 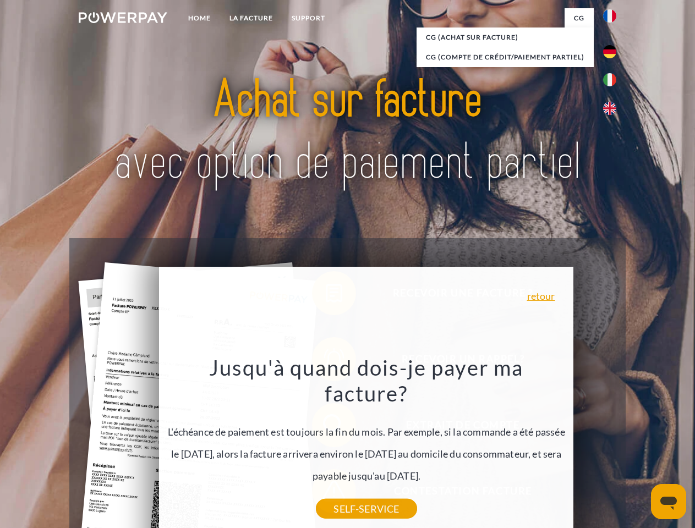 I want to click on a: Home, so click(x=199, y=18).